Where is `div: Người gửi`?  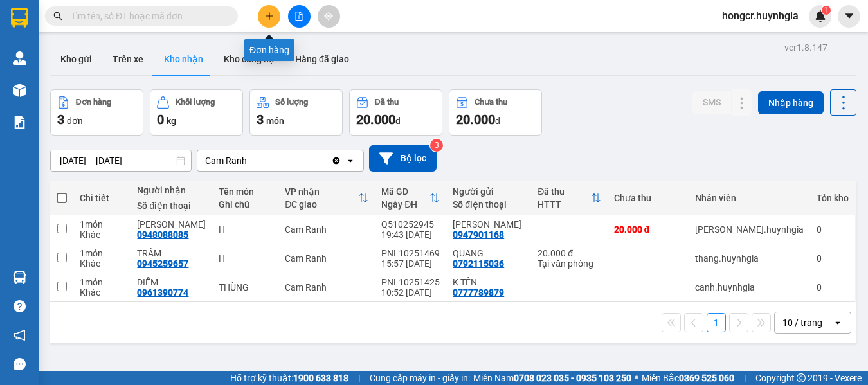 div: Người gửi is located at coordinates (488, 191).